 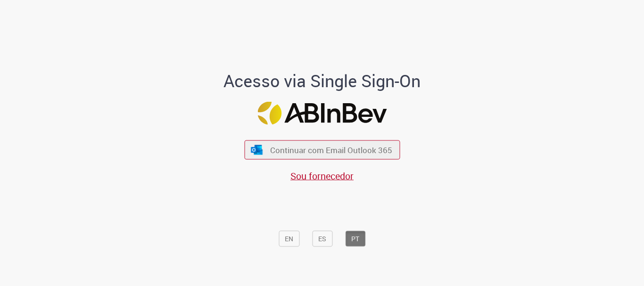 I want to click on img: ícone Azure/Microsoft 360, so click(x=257, y=149).